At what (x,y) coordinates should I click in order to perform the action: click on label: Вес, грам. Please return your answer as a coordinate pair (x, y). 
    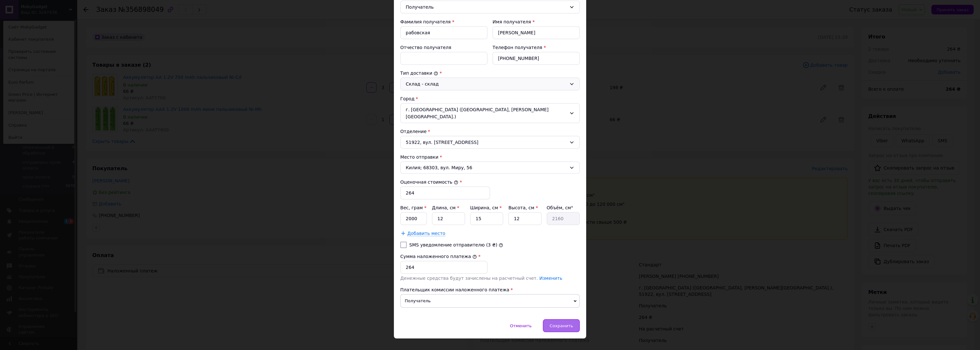
    Looking at the image, I should click on (413, 208).